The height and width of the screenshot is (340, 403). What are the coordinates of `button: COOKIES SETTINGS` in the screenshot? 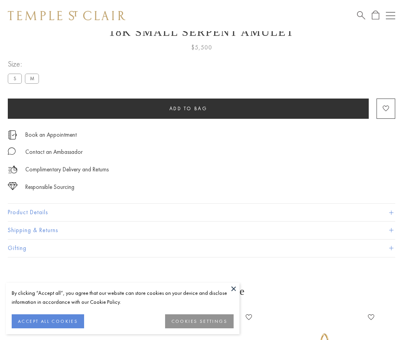 It's located at (199, 321).